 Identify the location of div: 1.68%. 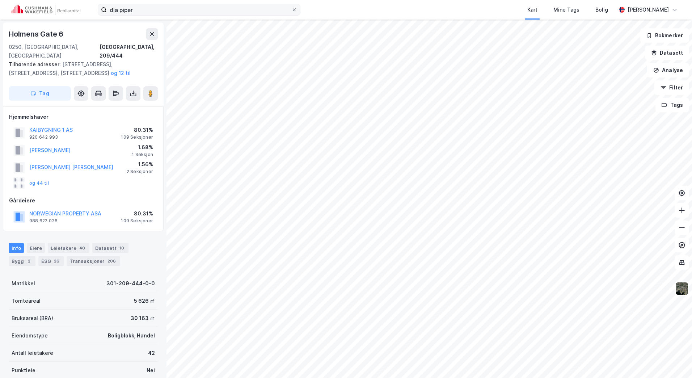
(142, 147).